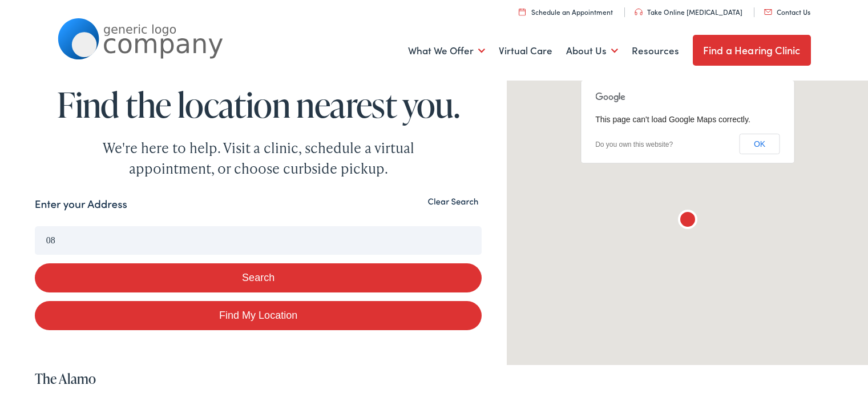 This screenshot has width=868, height=397. Describe the element at coordinates (787, 11) in the screenshot. I see `a: Contact Us` at that location.